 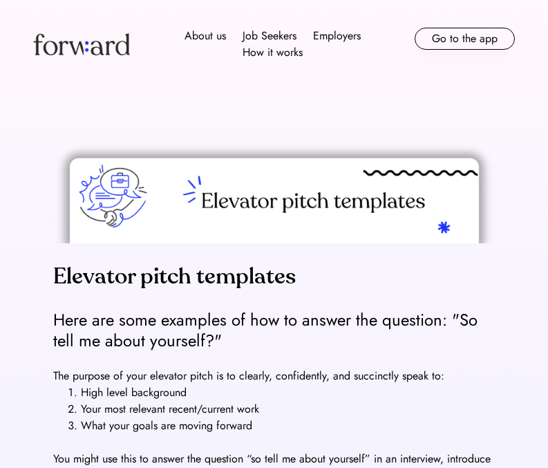 What do you see at coordinates (205, 36) in the screenshot?
I see `div: About us` at bounding box center [205, 36].